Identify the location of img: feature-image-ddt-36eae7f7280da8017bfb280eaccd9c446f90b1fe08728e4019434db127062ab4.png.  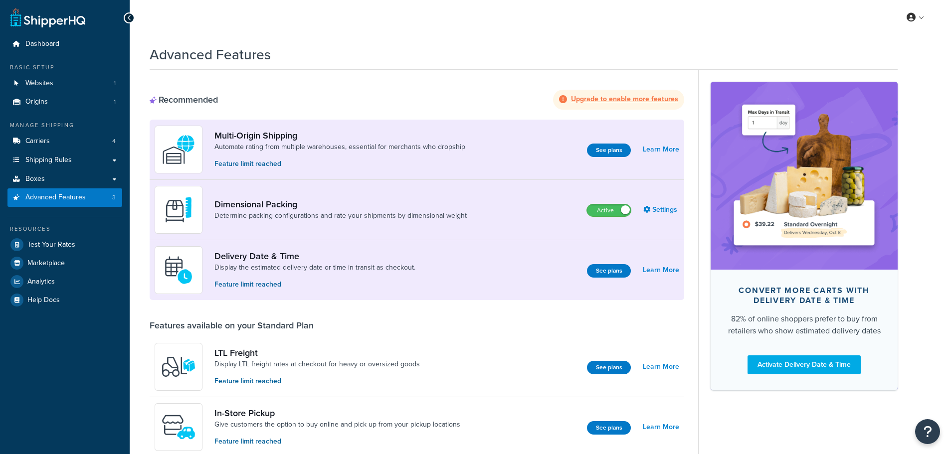
(804, 175).